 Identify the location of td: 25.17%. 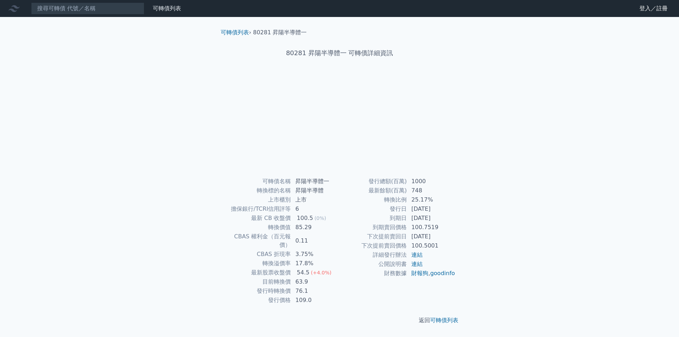
(431, 200).